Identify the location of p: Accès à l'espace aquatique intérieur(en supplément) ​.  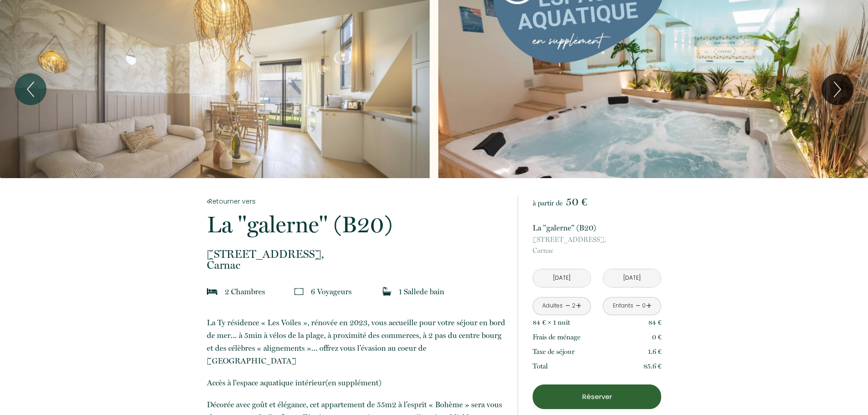
(357, 382).